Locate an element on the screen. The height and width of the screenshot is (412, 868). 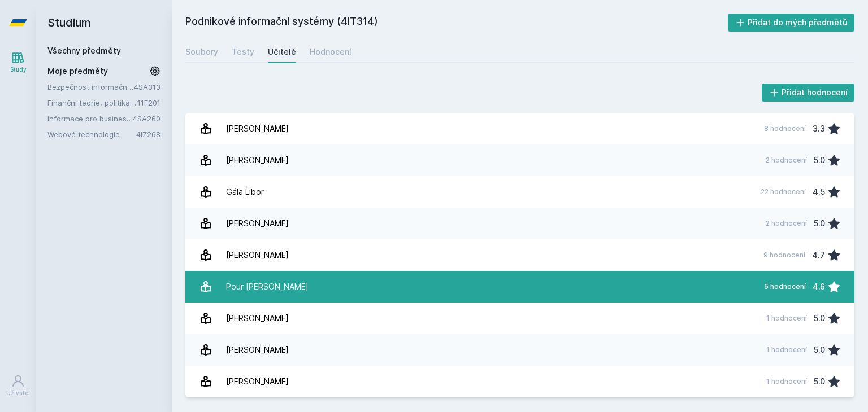
span: Moje předměty is located at coordinates (77, 71).